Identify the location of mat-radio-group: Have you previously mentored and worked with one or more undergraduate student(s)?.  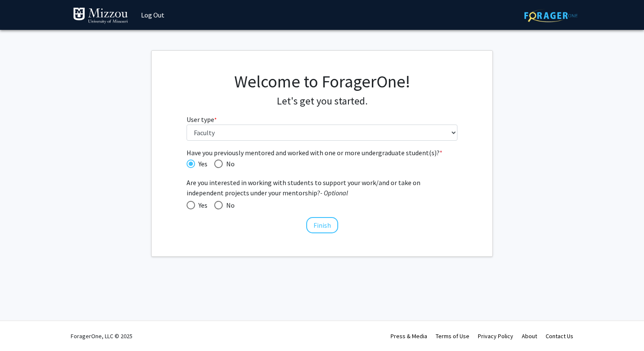
(322, 164).